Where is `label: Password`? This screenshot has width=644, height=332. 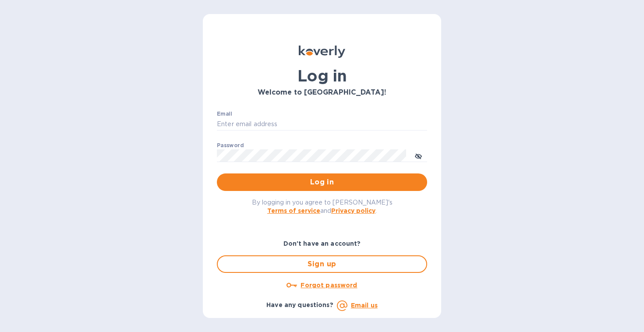 label: Password is located at coordinates (230, 145).